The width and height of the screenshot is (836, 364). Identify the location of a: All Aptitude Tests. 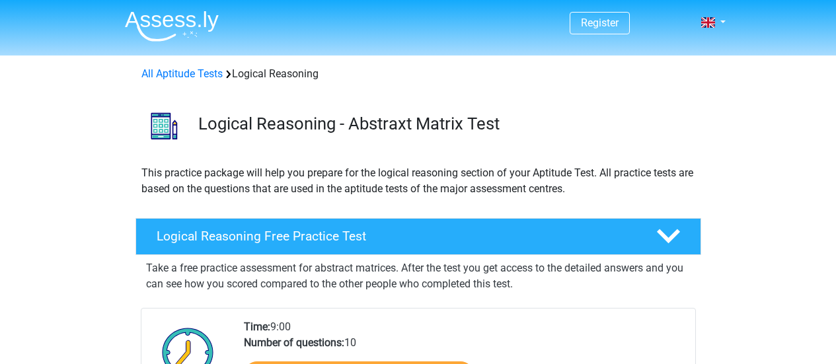
(182, 73).